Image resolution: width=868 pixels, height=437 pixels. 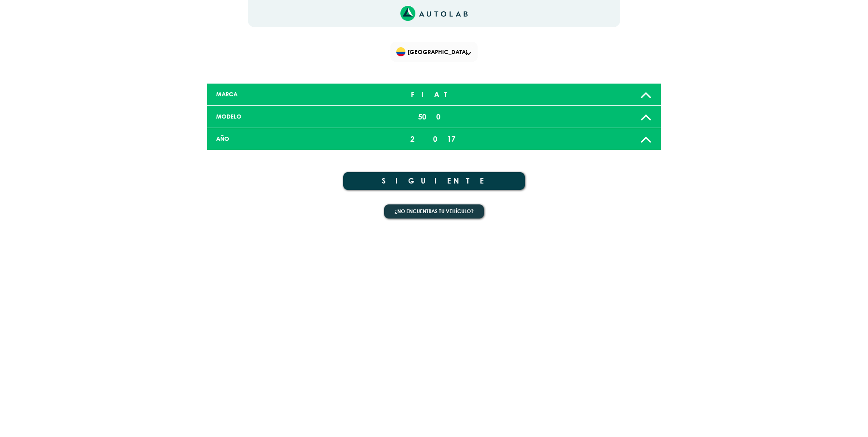 What do you see at coordinates (284, 94) in the screenshot?
I see `div: MARCA` at bounding box center [284, 94].